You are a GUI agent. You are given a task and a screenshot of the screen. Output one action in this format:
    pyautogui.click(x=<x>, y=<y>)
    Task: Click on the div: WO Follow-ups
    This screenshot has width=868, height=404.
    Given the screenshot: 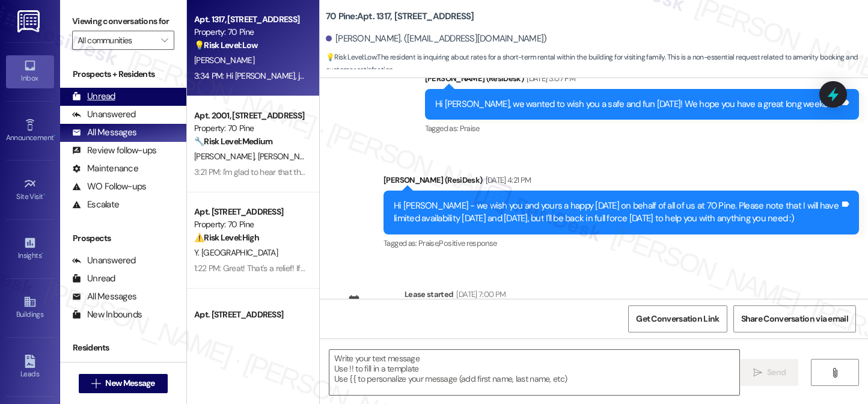 What is the action you would take?
    pyautogui.click(x=109, y=186)
    